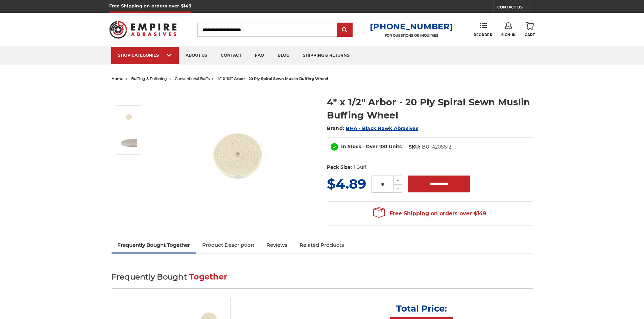 The height and width of the screenshot is (319, 644). I want to click on a: home, so click(117, 79).